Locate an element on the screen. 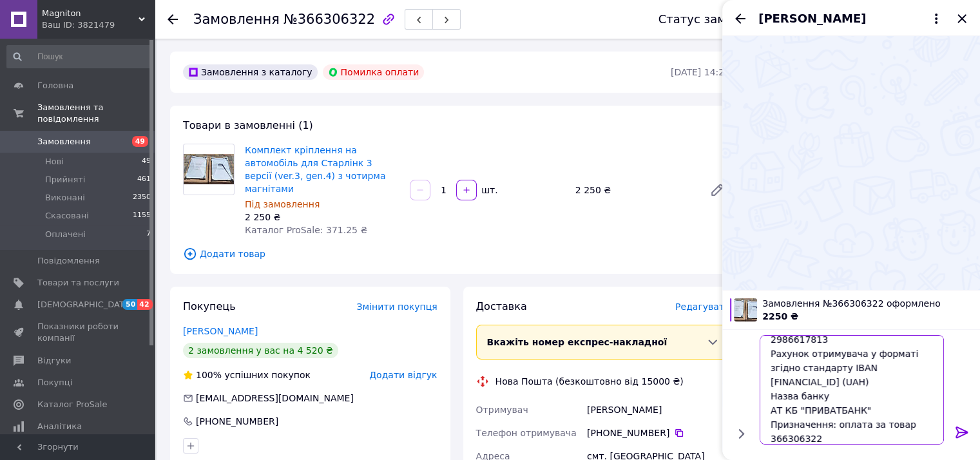 This screenshot has width=980, height=460. span: №366306322 is located at coordinates (329, 19).